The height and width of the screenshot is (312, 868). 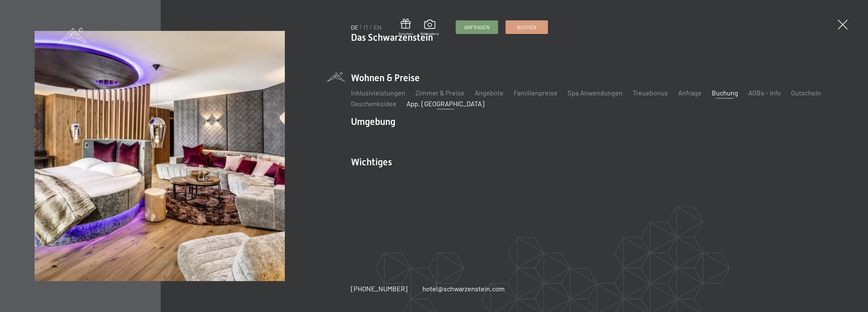 What do you see at coordinates (355, 27) in the screenshot?
I see `a: DE` at bounding box center [355, 27].